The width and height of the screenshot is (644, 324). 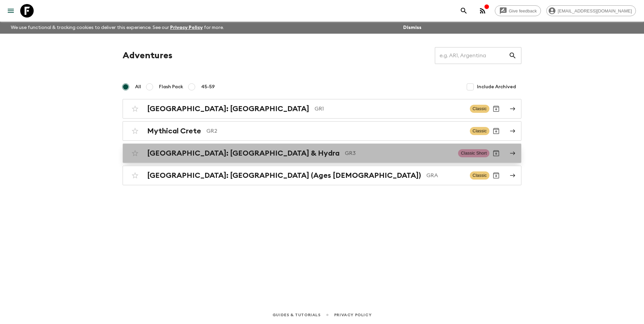 I want to click on span: Classic Short, so click(x=474, y=153).